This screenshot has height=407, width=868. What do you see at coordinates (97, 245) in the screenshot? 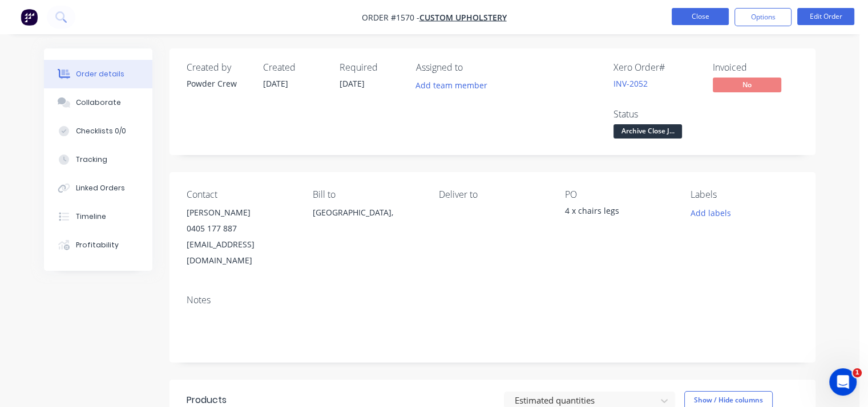
I see `div: Profitability` at bounding box center [97, 245].